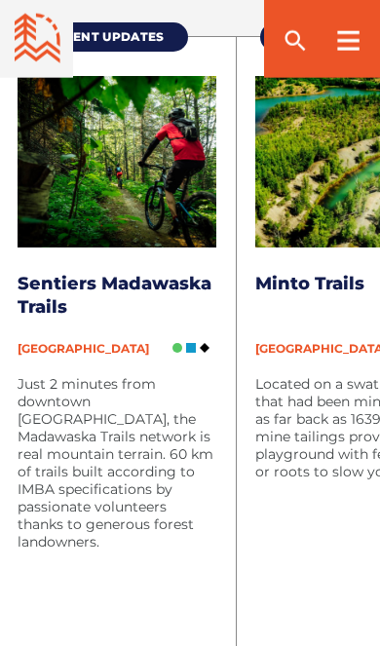 This screenshot has height=646, width=380. I want to click on a: Recent Updates, so click(105, 37).